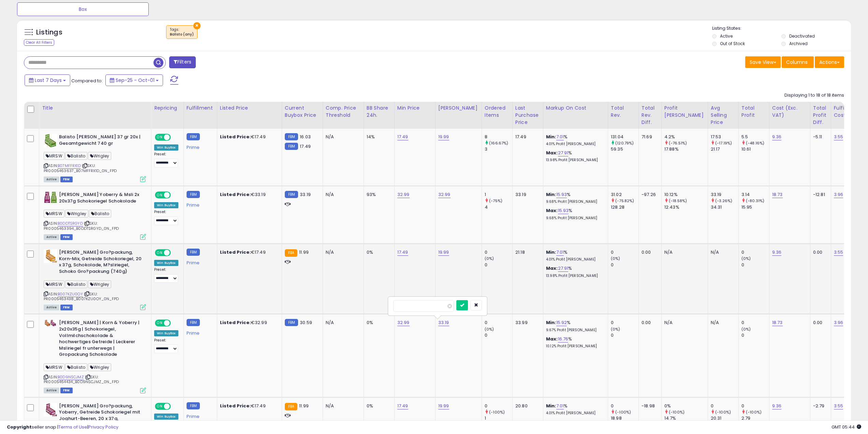 The width and height of the screenshot is (868, 434). What do you see at coordinates (685, 207) in the screenshot?
I see `div: 12.43%` at bounding box center [685, 207].